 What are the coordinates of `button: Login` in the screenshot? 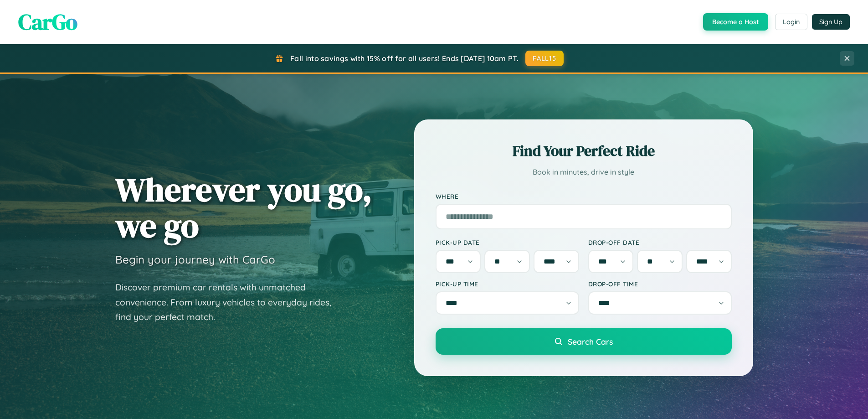 It's located at (791, 22).